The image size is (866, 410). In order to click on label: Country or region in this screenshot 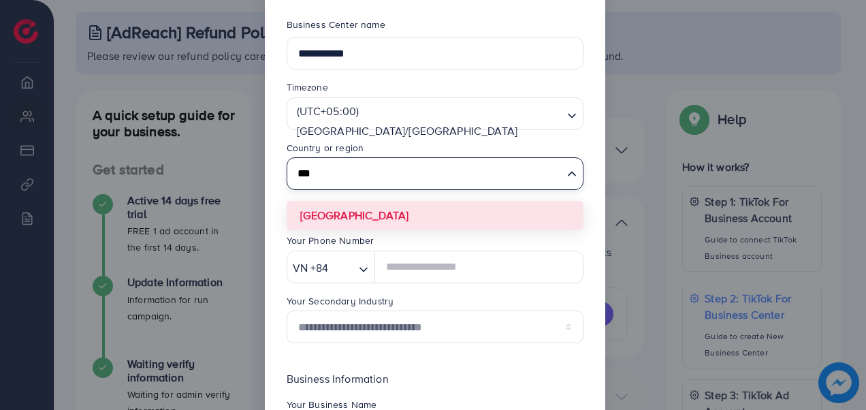, I will do `click(325, 148)`.